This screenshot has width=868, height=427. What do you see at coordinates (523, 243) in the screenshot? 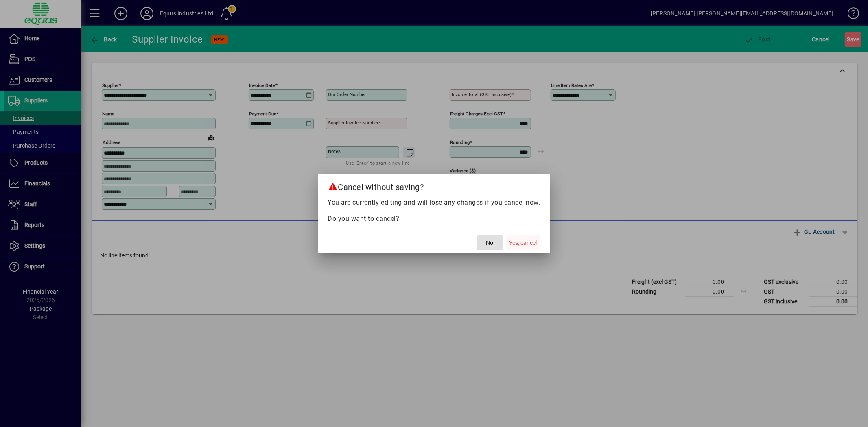
I see `span: Yes, cancel` at bounding box center [523, 243].